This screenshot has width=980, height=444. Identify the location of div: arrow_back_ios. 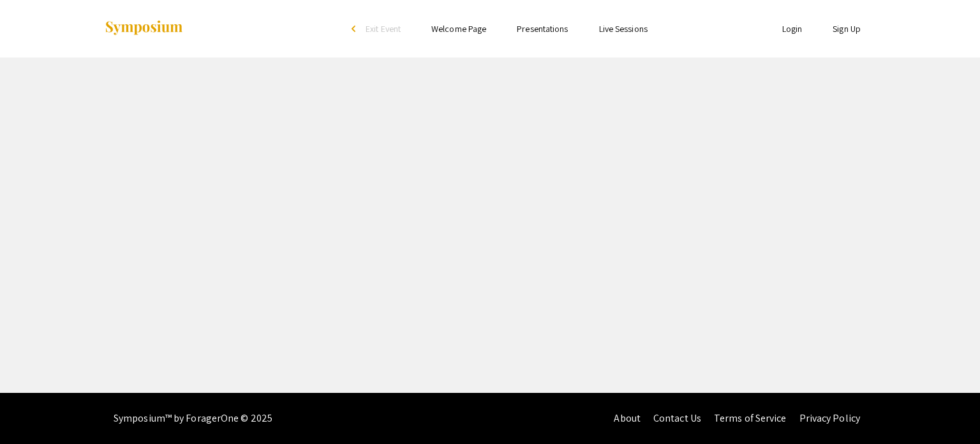
(355, 29).